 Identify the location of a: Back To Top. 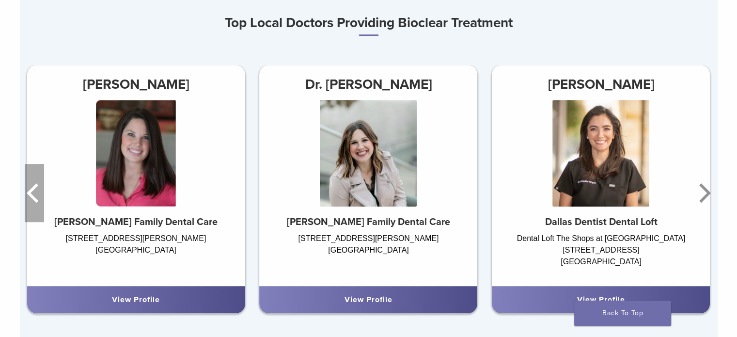
(623, 313).